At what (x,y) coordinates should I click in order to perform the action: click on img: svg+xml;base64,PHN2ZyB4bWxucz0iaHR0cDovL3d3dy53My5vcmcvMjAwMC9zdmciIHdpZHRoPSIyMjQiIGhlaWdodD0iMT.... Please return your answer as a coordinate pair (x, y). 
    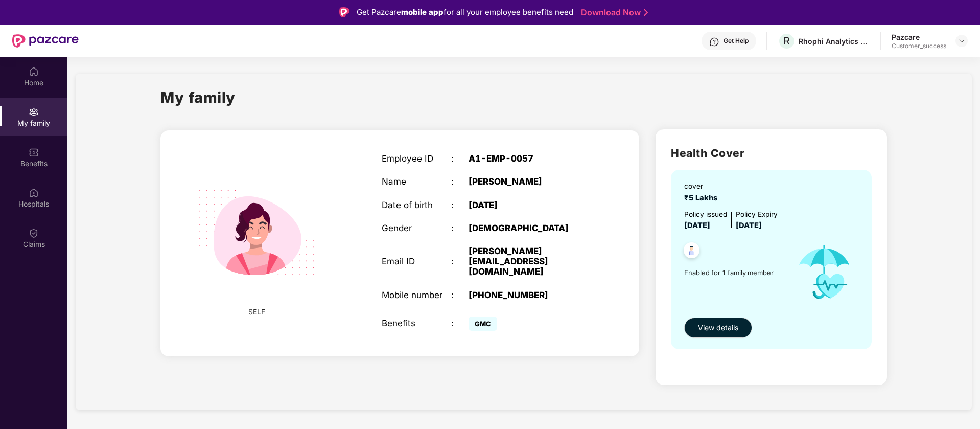
    Looking at the image, I should click on (257, 233).